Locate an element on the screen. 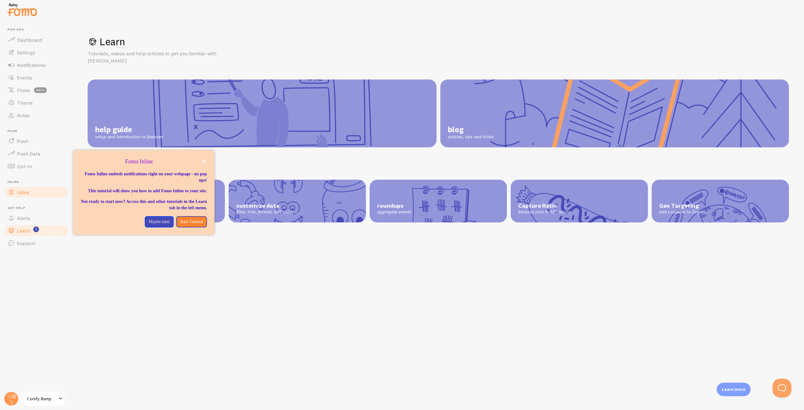  a: Flows beta is located at coordinates (36, 90).